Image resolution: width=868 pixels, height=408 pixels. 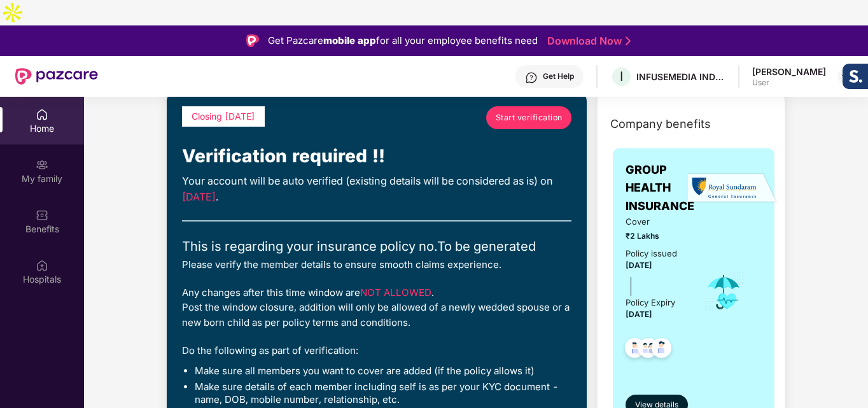 I want to click on img: svg+xml;base64,PHN2ZyBpZD0iQmVuZWZpdHMiIHhtbG5zPSJodHRwOi8vd3d3LnczLm9yZy8yMDAwL3N2ZyIgd2lkdGg9Ij..., so click(x=42, y=215).